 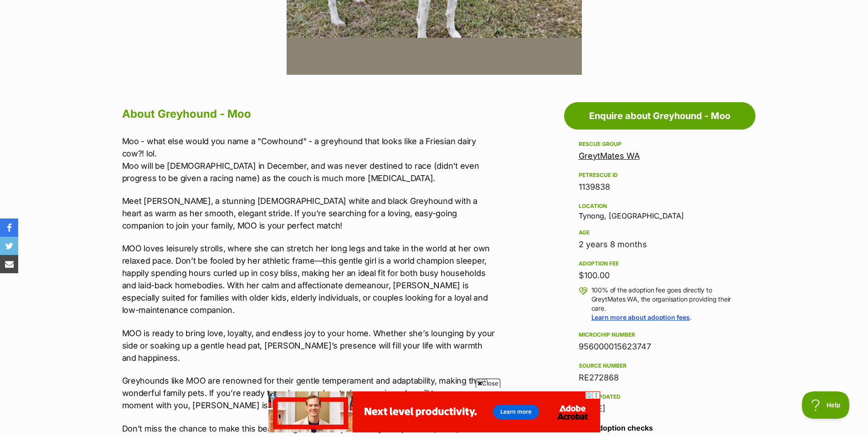 What do you see at coordinates (641, 317) in the screenshot?
I see `a: Learn more about adoption fees` at bounding box center [641, 317].